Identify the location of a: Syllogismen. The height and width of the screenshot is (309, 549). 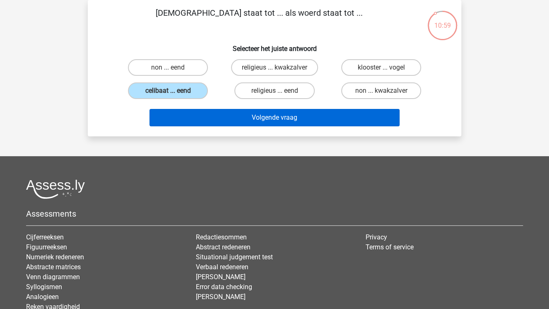
(44, 287).